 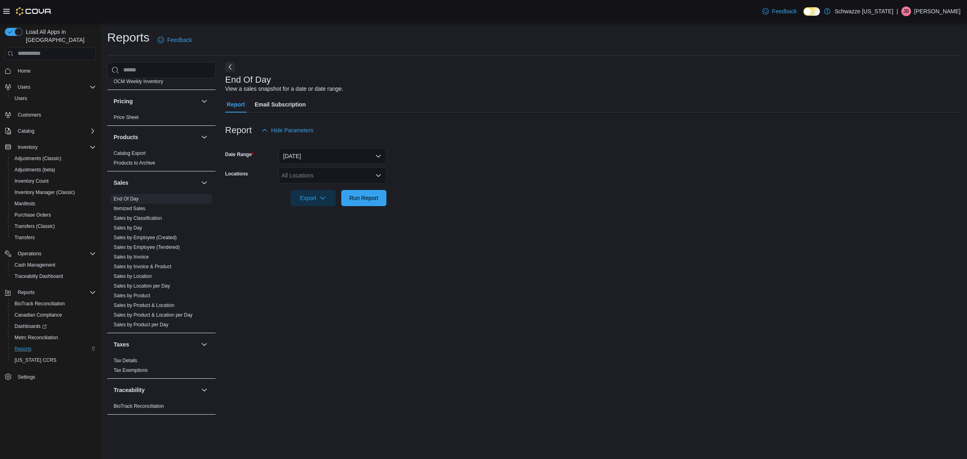 I want to click on span: BioTrack Reconciliation, so click(x=139, y=406).